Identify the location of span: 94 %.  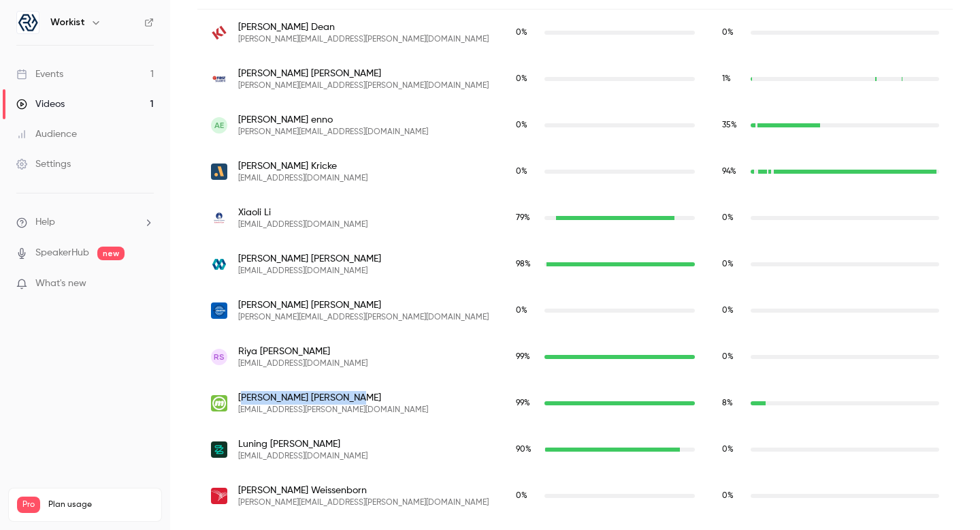
(729, 172).